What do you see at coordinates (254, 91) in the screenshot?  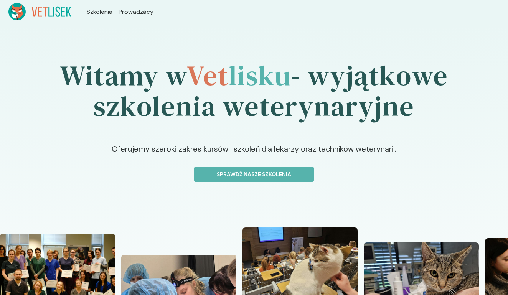 I see `h1: Witamy w - wyjątkowe szkolenia weterynaryjne` at bounding box center [254, 91].